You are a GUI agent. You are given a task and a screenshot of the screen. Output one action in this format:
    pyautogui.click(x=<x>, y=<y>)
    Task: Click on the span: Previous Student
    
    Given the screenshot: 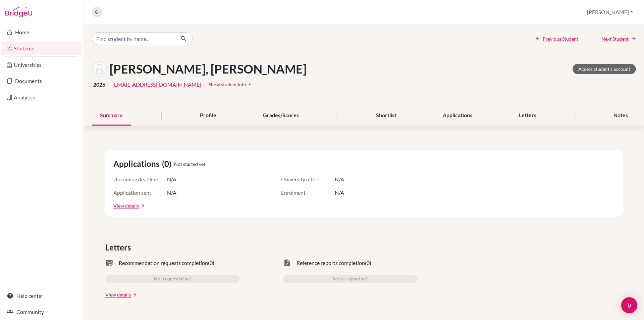 What is the action you would take?
    pyautogui.click(x=561, y=39)
    